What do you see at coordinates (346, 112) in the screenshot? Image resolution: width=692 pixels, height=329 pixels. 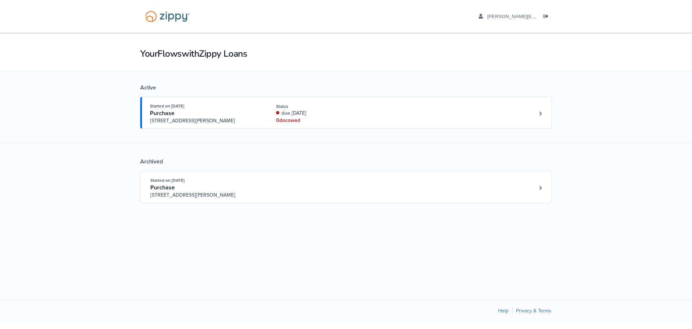 I see `a: Open loan 4181888` at bounding box center [346, 112].